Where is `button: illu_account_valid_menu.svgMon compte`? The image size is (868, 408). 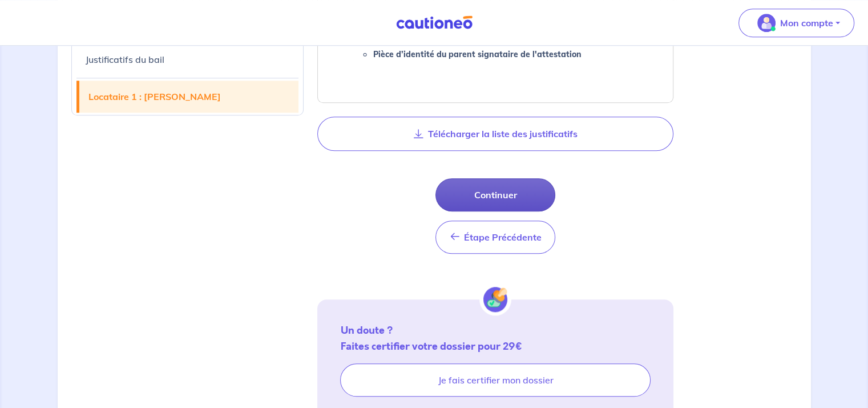
button: illu_account_valid_menu.svgMon compte is located at coordinates (796, 23).